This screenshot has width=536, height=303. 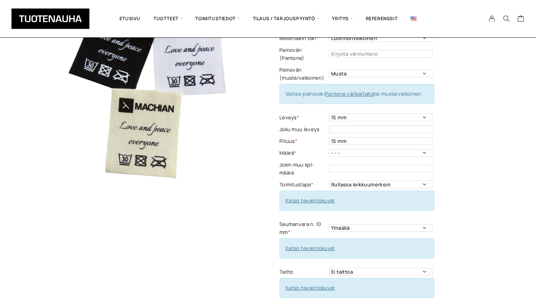 I want to click on a: Etusivu, so click(x=130, y=19).